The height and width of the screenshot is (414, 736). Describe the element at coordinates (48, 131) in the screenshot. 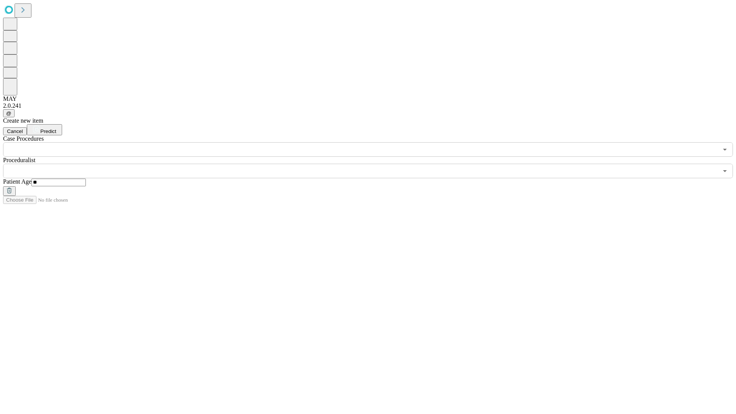

I see `span: Predict` at that location.